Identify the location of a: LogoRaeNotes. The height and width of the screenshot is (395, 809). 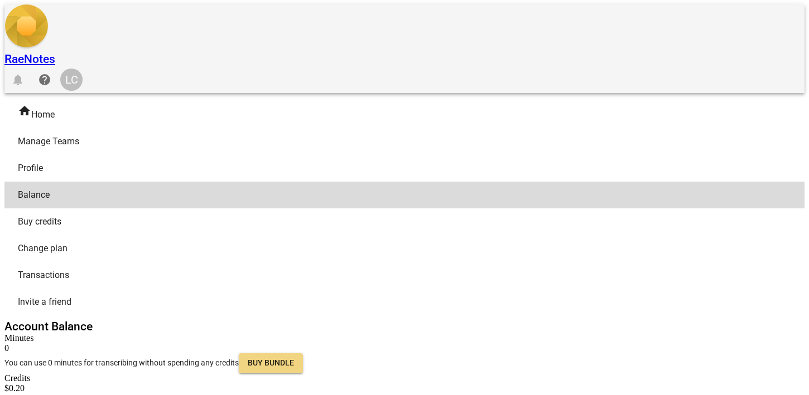
(45, 35).